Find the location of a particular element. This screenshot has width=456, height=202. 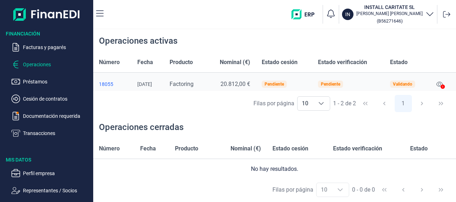

div: No hay resultados. is located at coordinates (275, 169).